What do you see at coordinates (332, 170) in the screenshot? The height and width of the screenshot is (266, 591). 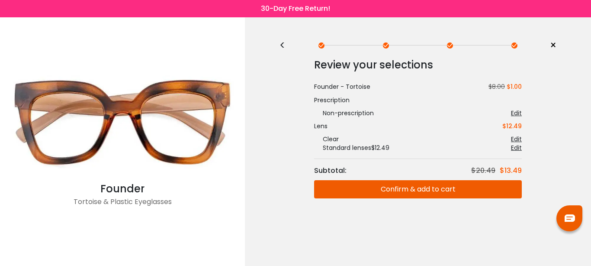 I see `div: Subtotal:` at bounding box center [332, 170].